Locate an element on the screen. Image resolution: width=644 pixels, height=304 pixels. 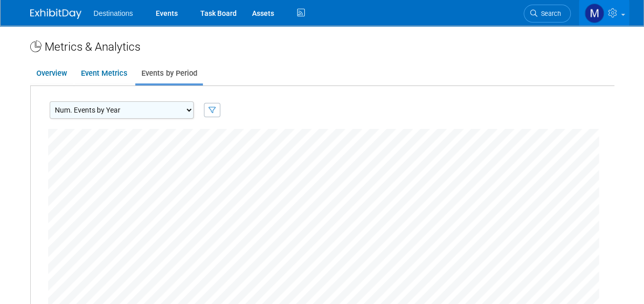
a: Overview is located at coordinates (51, 73).